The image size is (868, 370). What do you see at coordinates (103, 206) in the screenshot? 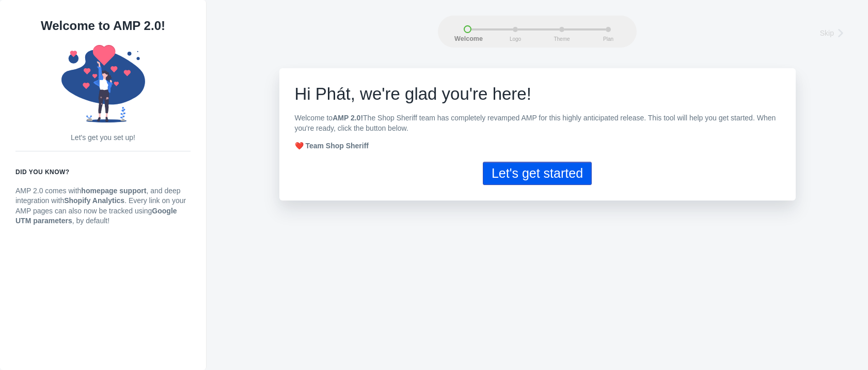
I see `p: AMP 2.0 comes with , and deep integration with . Every link on your AMP pages can also now be tra...` at bounding box center [103, 206].